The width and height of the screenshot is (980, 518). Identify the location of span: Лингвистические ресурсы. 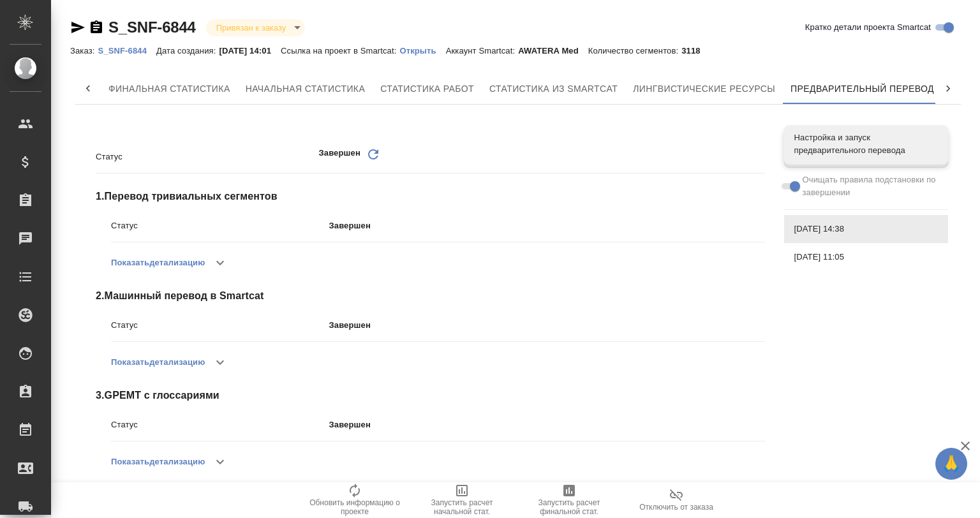
(704, 89).